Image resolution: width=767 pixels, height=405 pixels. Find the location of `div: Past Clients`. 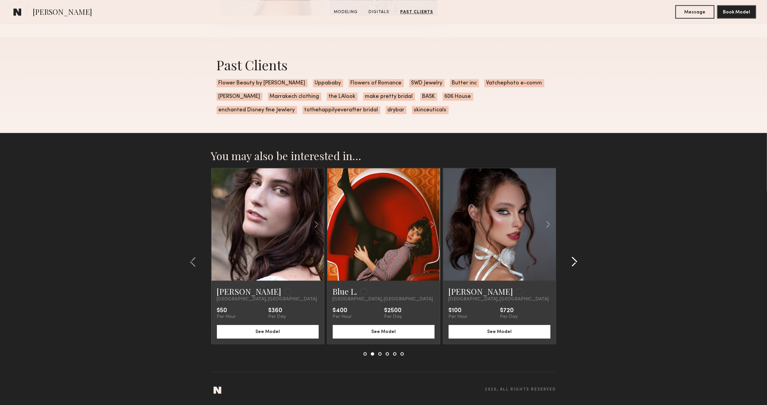

div: Past Clients is located at coordinates (384, 65).